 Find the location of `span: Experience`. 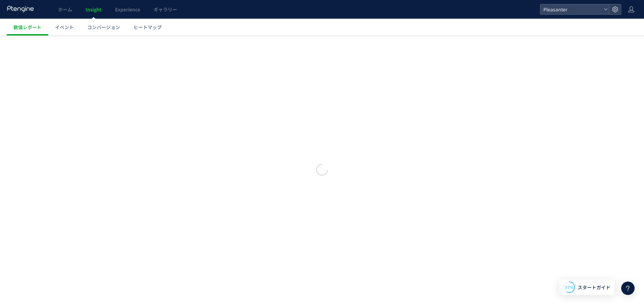

span: Experience is located at coordinates (127, 9).